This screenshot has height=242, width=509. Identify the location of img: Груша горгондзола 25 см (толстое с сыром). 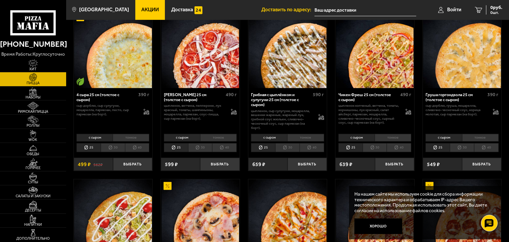
(462, 49).